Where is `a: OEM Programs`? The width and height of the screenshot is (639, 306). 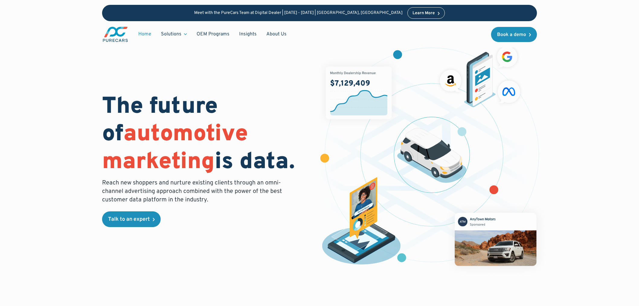 a: OEM Programs is located at coordinates (213, 34).